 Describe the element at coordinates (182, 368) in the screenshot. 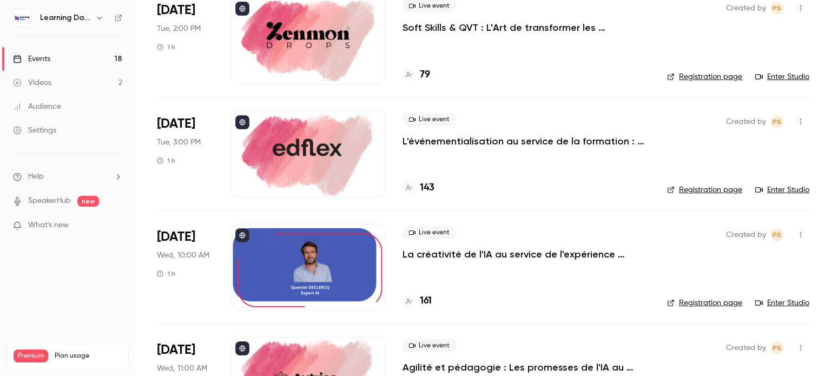

I see `span: Wed, 11:00 AM` at that location.